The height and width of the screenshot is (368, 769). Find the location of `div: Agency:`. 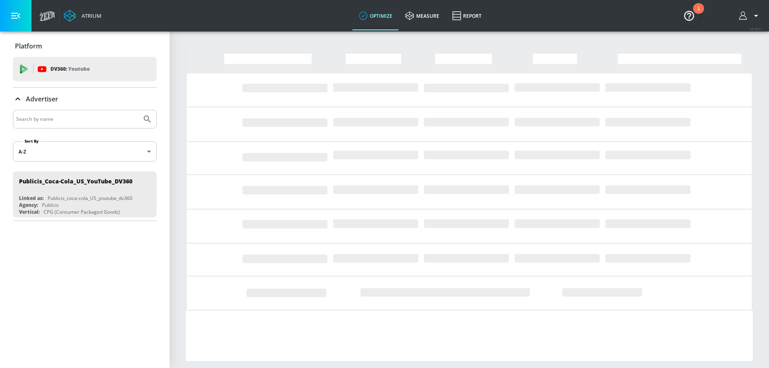

div: Agency: is located at coordinates (28, 205).